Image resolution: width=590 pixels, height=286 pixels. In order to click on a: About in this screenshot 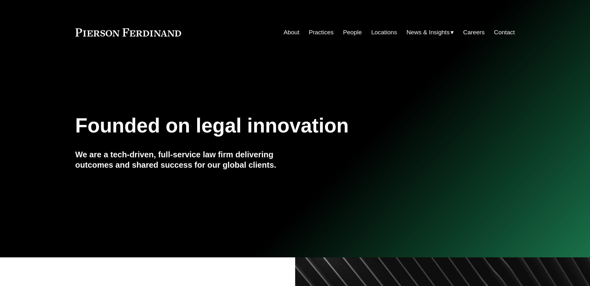, I will do `click(292, 32)`.